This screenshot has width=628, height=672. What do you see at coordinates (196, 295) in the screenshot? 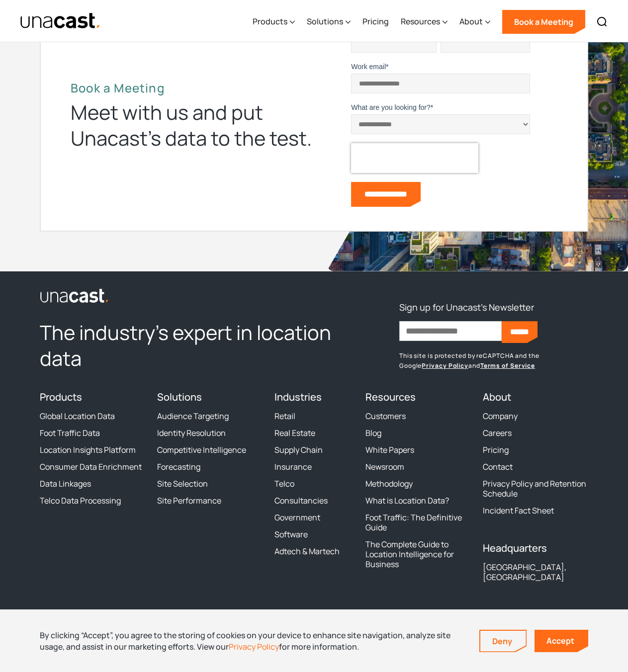
I see `a: link to the homepage` at bounding box center [196, 295].